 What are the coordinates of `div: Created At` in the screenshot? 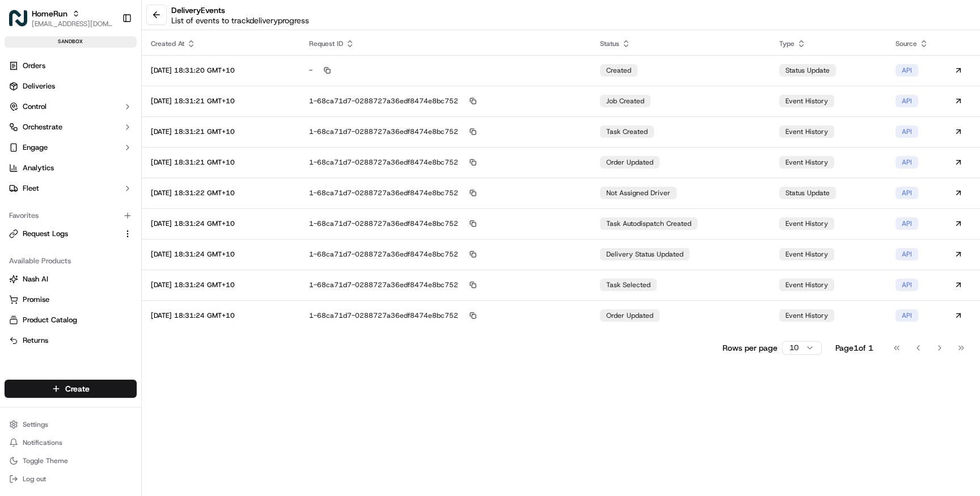 It's located at (220, 43).